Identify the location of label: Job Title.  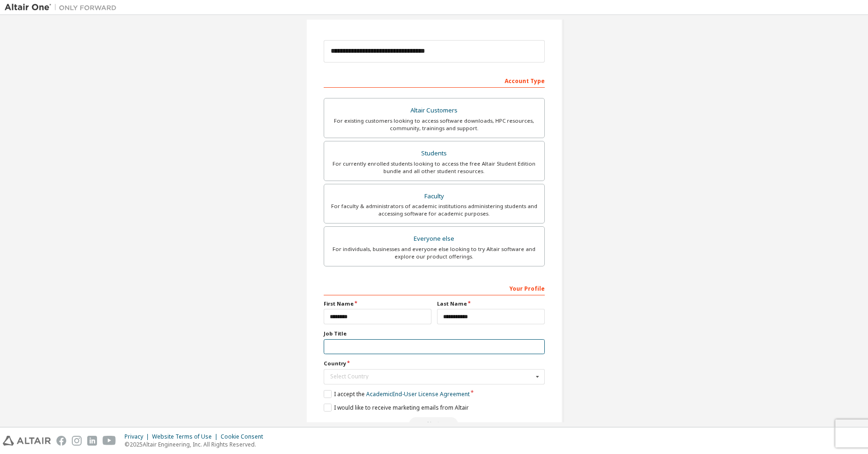
(434, 334).